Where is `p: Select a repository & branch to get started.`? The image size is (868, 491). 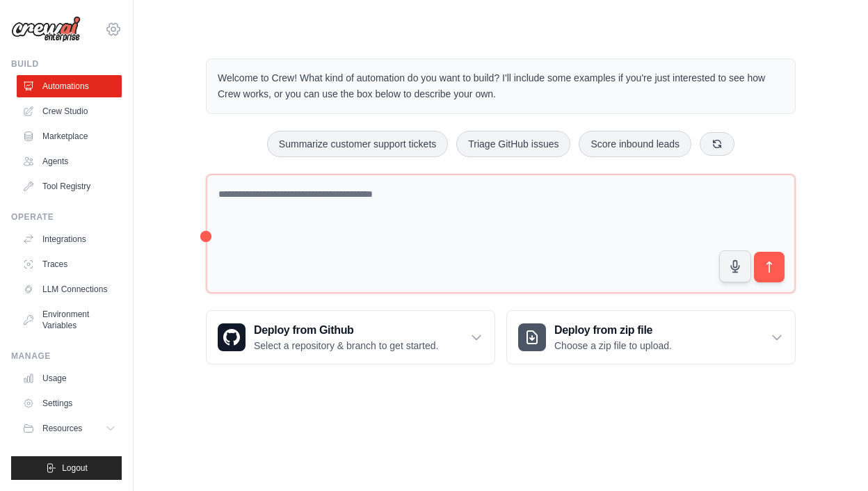 p: Select a repository & branch to get started. is located at coordinates (345, 345).